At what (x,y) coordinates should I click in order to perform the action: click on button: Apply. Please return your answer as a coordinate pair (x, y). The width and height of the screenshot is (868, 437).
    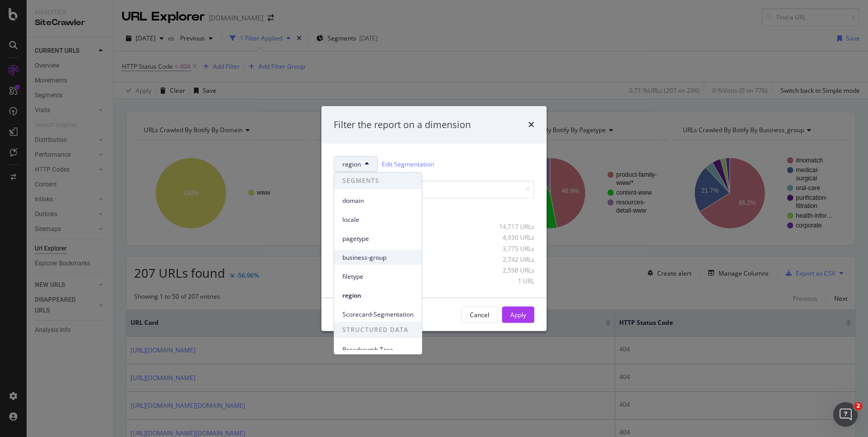
    Looking at the image, I should click on (518, 315).